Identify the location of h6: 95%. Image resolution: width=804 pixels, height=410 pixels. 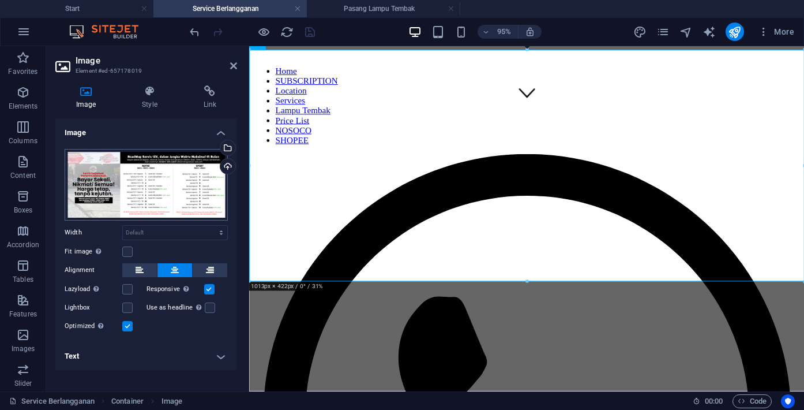
(504, 32).